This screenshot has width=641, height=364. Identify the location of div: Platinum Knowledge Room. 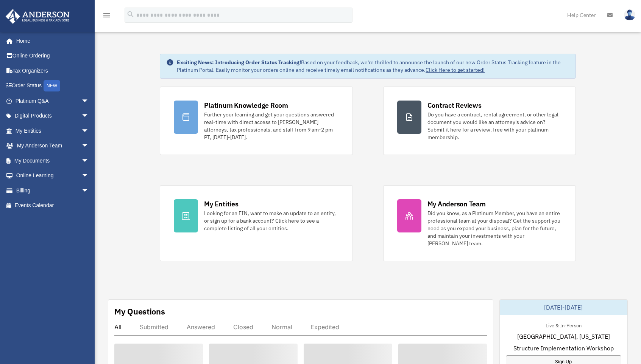
(246, 105).